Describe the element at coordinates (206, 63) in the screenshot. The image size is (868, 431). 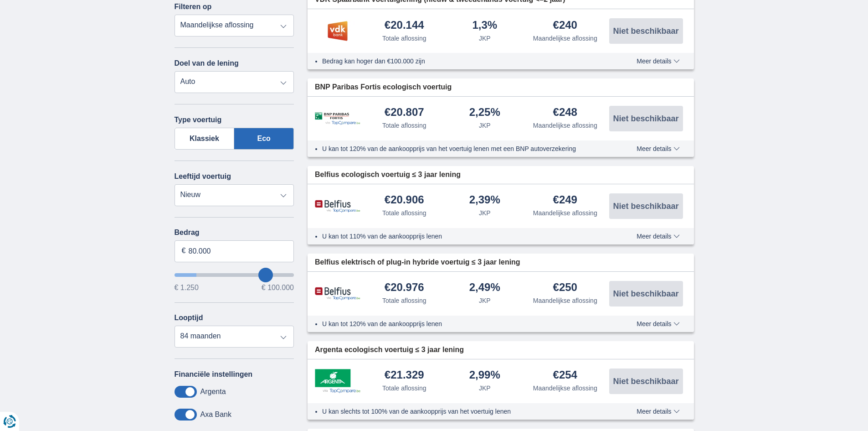
I see `label: Doel van de lening` at that location.